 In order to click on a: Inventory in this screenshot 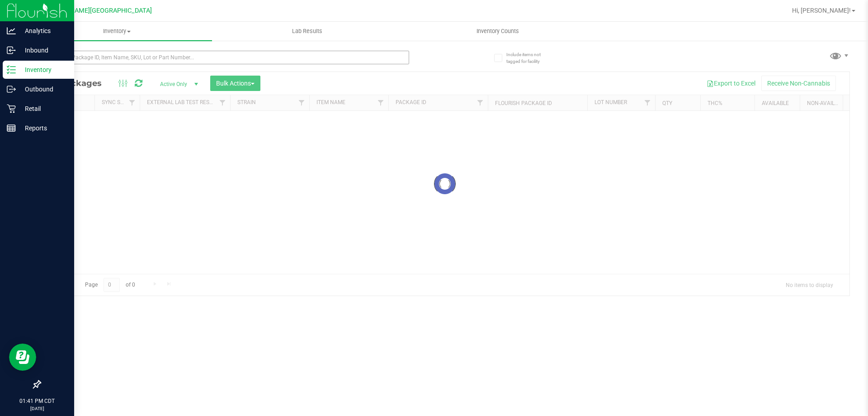, I will do `click(117, 31)`.